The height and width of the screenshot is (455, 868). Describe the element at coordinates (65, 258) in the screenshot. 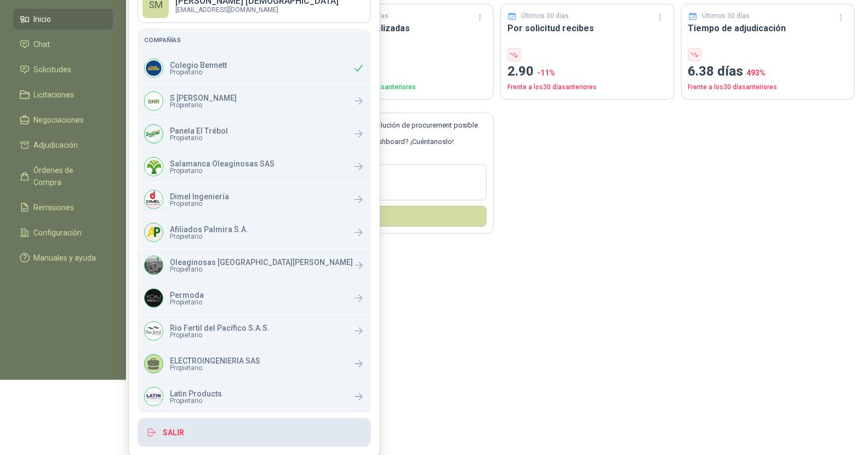

I see `span: Manuales y ayuda` at that location.